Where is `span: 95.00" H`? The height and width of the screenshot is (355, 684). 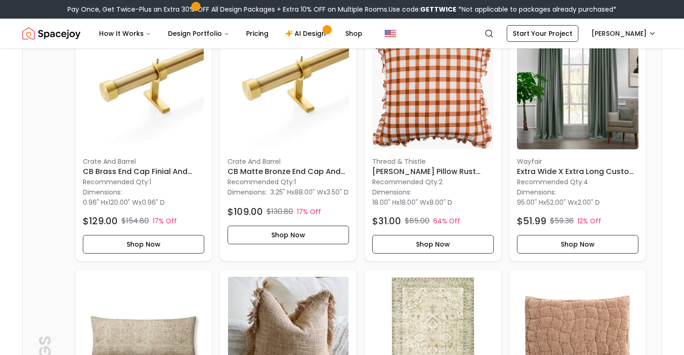
span: 95.00" H is located at coordinates (530, 203).